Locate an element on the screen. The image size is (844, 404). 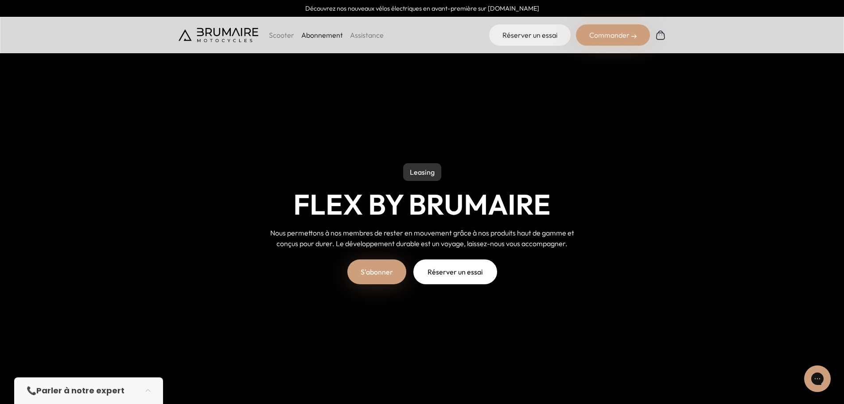
img: Brumaire Motocycles is located at coordinates (218, 35).